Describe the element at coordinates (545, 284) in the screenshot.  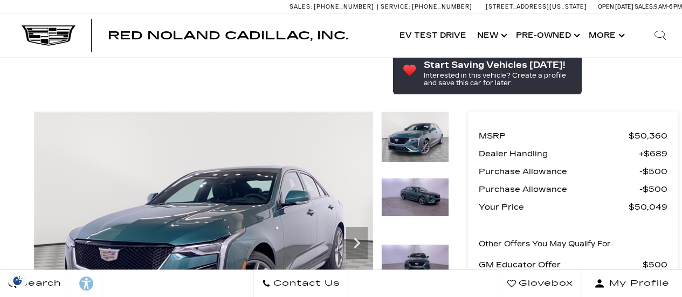
I see `span: Glovebox` at that location.